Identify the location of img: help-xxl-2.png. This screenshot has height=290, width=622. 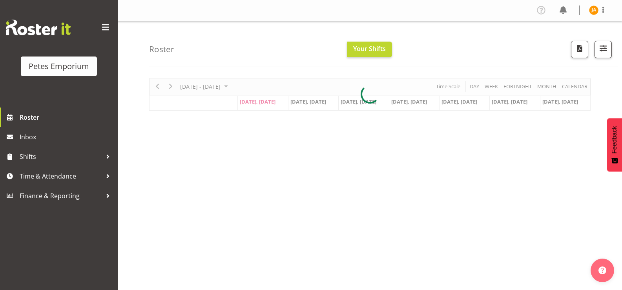
(602, 270).